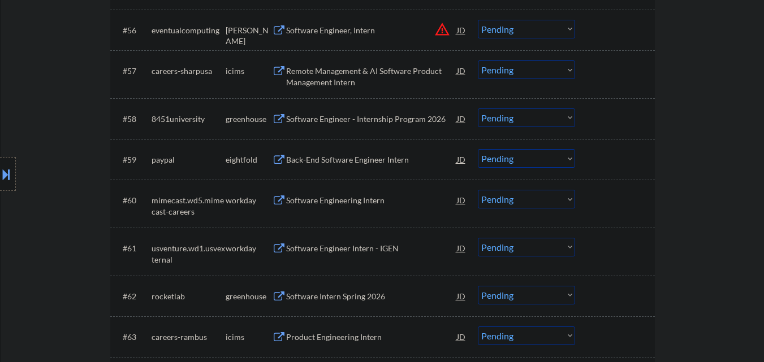 Image resolution: width=764 pixels, height=362 pixels. I want to click on div: eventualcomputing, so click(188, 31).